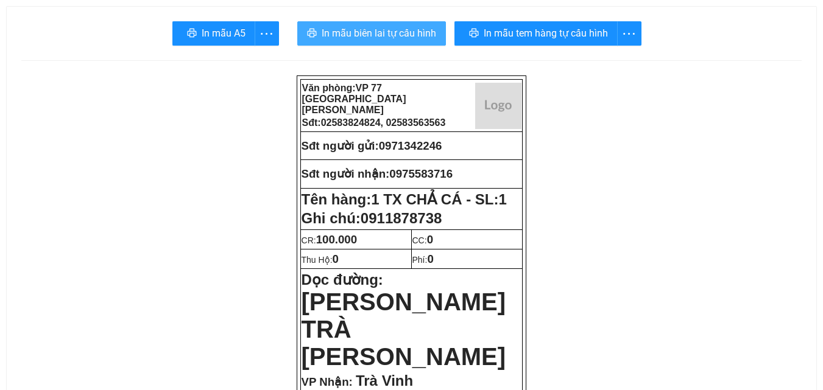 Image resolution: width=823 pixels, height=390 pixels. Describe the element at coordinates (498, 106) in the screenshot. I see `img: logo` at that location.